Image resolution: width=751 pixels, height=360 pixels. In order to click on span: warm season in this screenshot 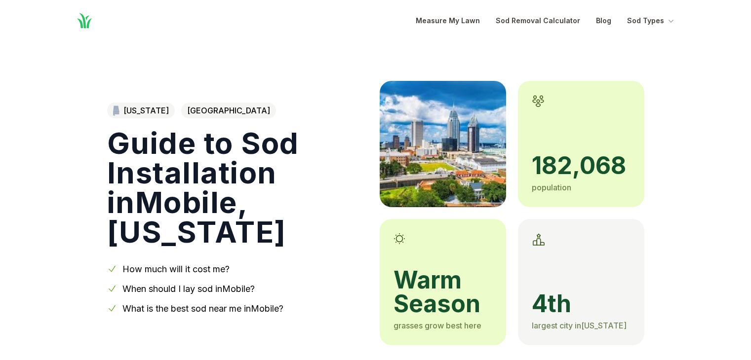, I will do `click(443, 292)`.